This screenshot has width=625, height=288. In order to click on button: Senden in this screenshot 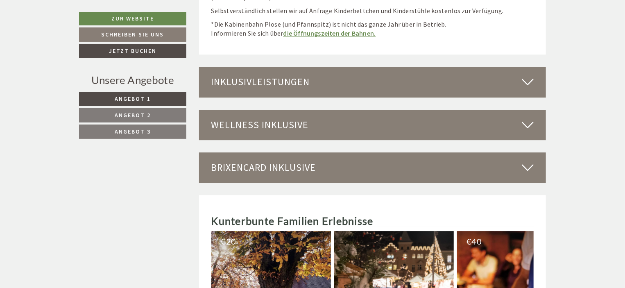, I will do `click(298, 223)`.